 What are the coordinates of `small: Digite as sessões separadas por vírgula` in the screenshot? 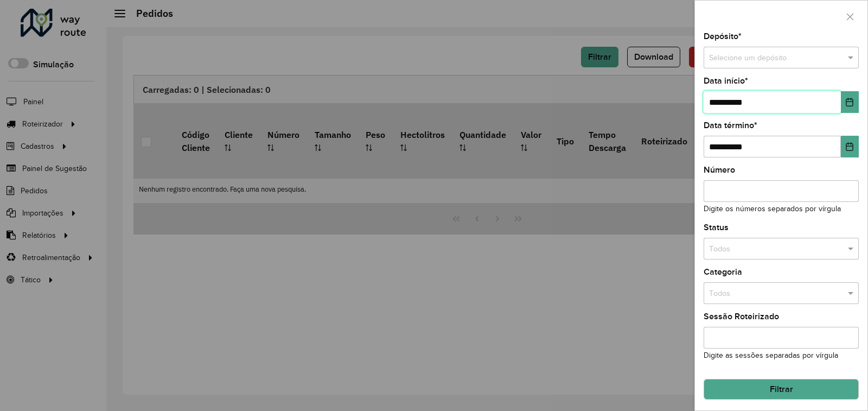 It's located at (771, 355).